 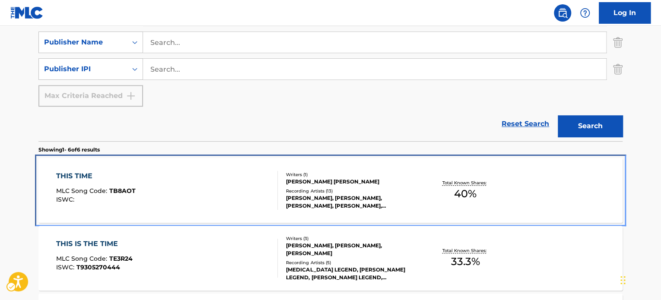 What do you see at coordinates (69, 150) in the screenshot?
I see `p: Showing 1 - 6 of 6 results` at bounding box center [69, 150].